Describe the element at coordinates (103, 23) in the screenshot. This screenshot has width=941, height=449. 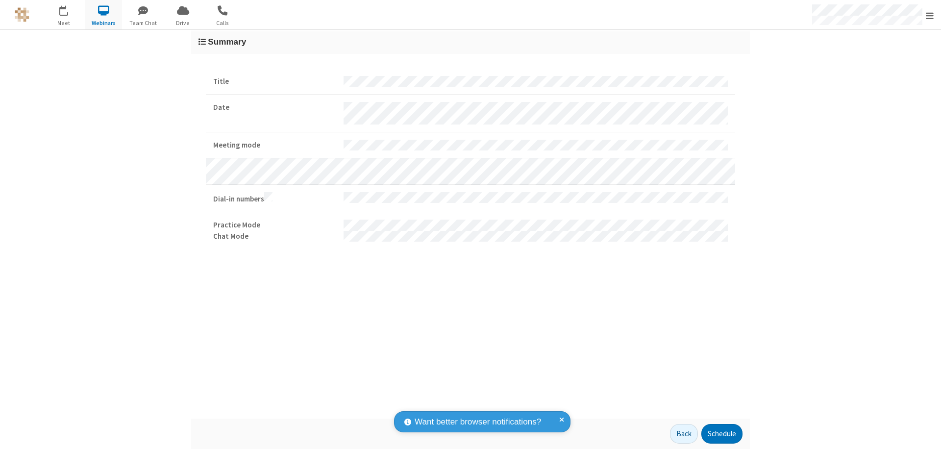
I see `span: Webinars` at that location.